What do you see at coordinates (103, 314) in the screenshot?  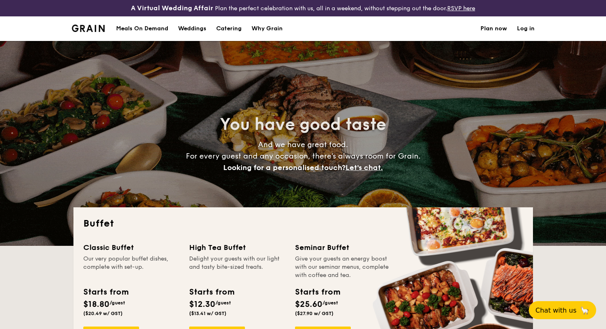 I see `span: ($20.49 w/ GST)` at bounding box center [103, 314].